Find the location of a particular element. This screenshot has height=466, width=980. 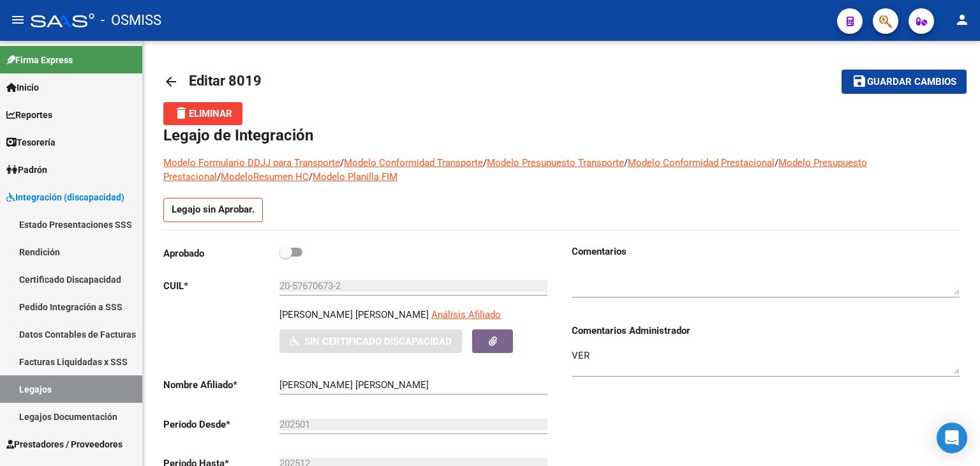

span: Sin Certificado Discapacidad is located at coordinates (378, 341).